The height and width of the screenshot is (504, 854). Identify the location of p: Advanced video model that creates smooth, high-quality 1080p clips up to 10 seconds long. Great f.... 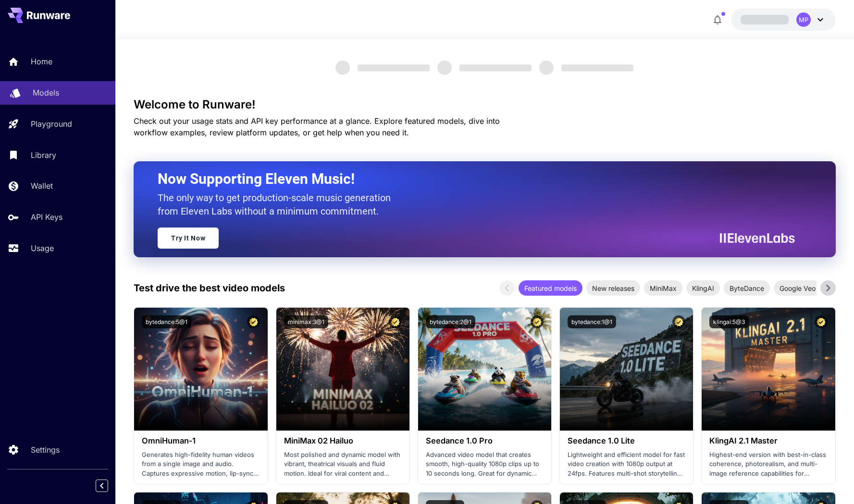
(484, 464).